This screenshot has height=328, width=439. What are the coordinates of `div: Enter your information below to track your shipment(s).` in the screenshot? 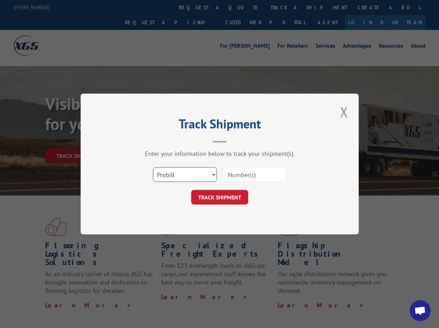 It's located at (220, 153).